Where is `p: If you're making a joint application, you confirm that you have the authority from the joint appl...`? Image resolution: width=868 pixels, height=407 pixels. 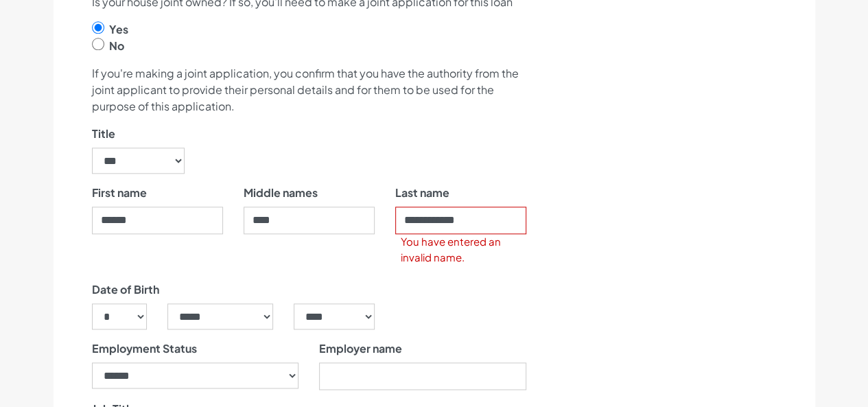
p: If you're making a joint application, you confirm that you have the authority from the joint appl... is located at coordinates (309, 90).